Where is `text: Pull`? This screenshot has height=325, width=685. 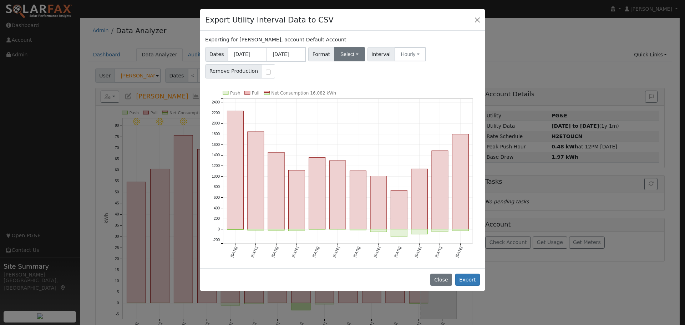
text: Pull is located at coordinates (255, 93).